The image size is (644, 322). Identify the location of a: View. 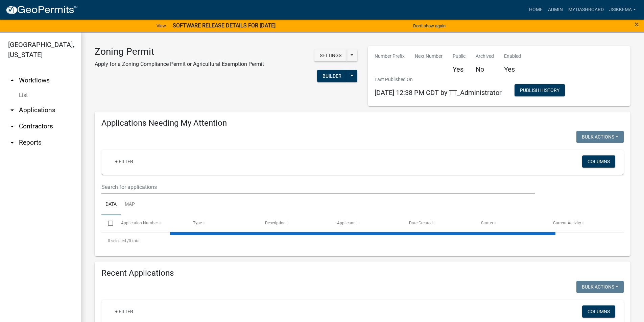
(161, 26).